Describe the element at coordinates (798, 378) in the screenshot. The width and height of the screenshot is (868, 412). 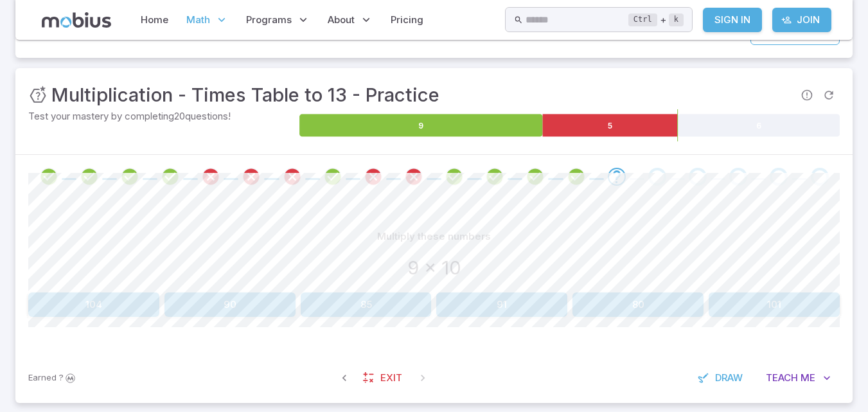
I see `button: TeachMe` at that location.